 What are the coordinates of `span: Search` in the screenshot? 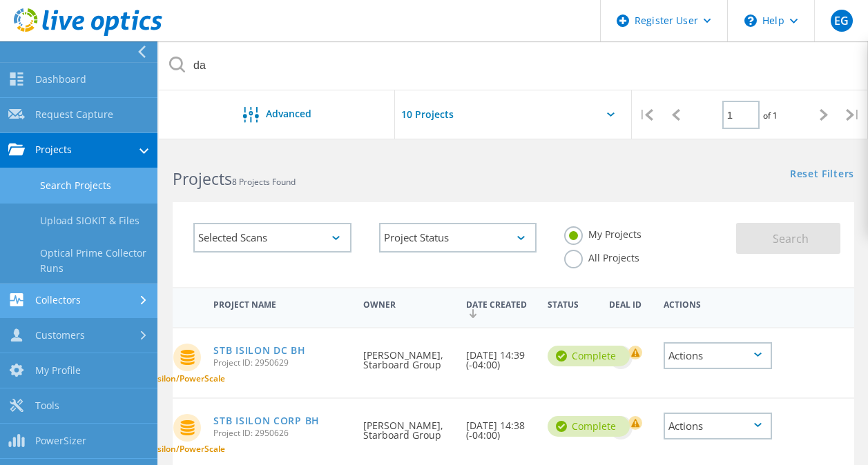 It's located at (791, 239).